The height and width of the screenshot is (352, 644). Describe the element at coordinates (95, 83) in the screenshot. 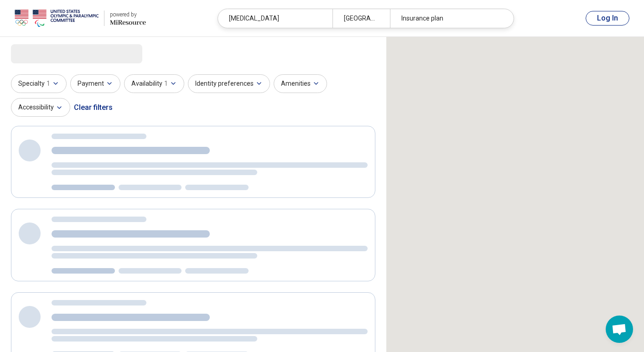

I see `button: Payment` at that location.